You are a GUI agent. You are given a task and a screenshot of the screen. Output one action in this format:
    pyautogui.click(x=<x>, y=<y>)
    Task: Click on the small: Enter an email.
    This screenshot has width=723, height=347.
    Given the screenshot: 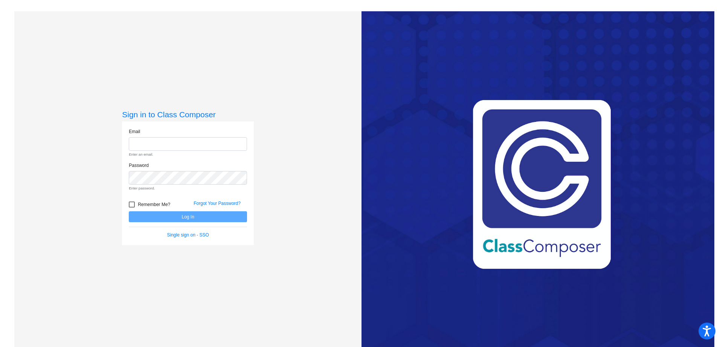 What is the action you would take?
    pyautogui.click(x=188, y=155)
    